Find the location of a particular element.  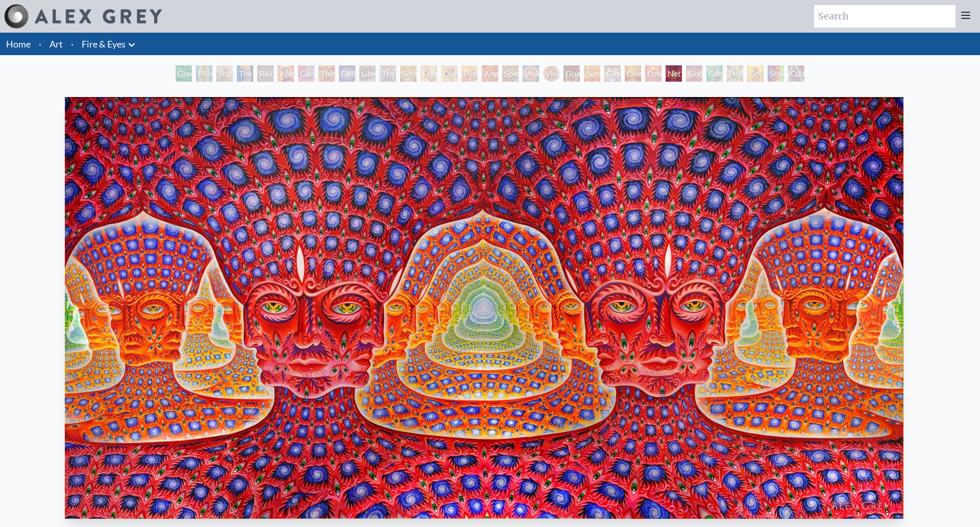

div: Aperture is located at coordinates (286, 73).